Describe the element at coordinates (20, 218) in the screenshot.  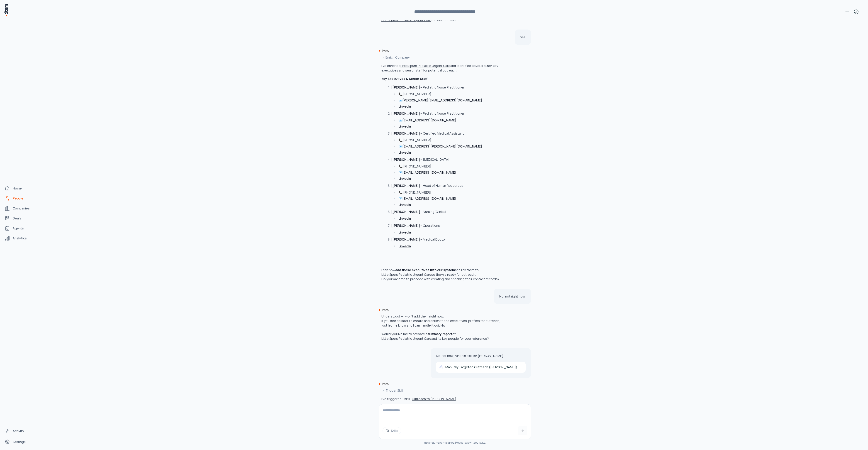
I see `a: Deals` at that location.